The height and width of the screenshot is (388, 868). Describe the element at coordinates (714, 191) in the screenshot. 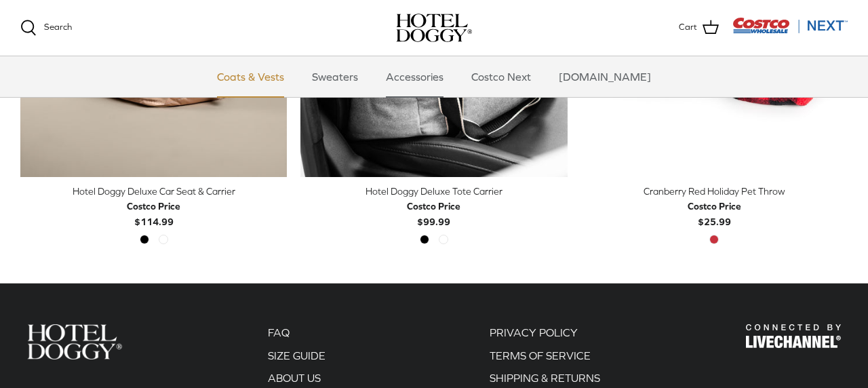

I see `div: Cranberry Red Holiday Pet Throw` at that location.